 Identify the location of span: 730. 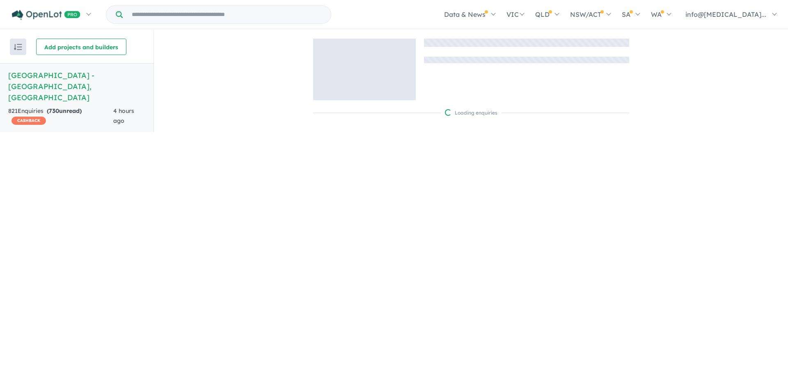
(54, 111).